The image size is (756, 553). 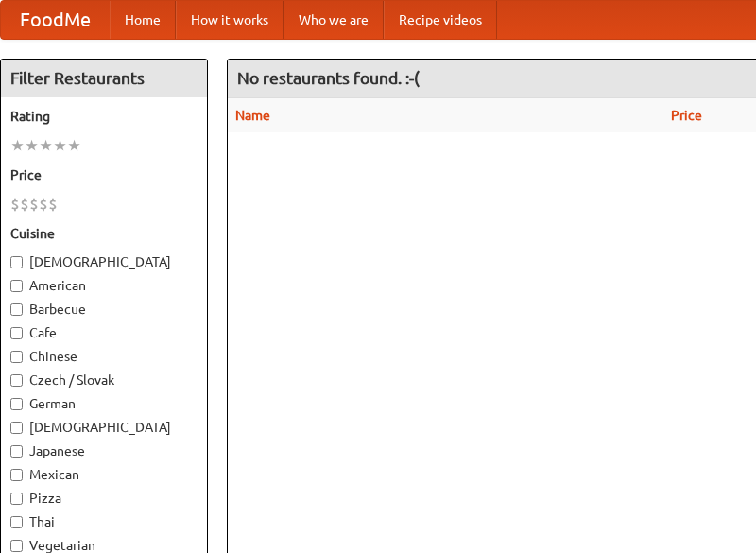 I want to click on input: Cafe, so click(x=16, y=333).